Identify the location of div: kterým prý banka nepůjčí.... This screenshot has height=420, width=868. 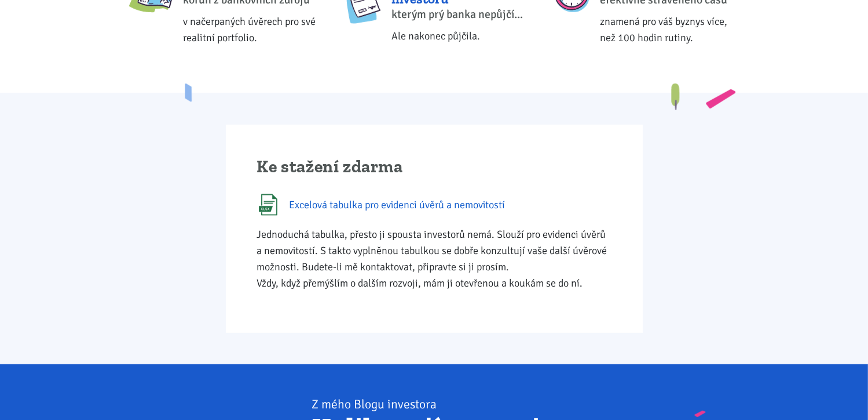
(461, 14).